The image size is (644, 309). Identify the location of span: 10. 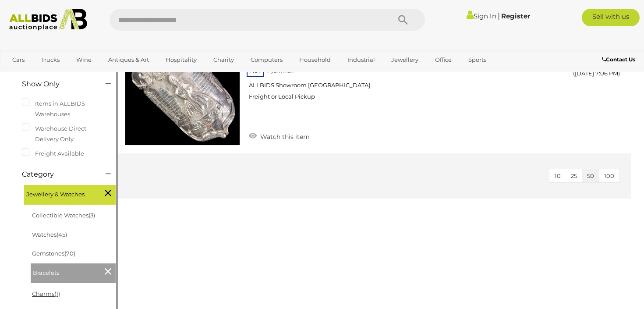
(558, 175).